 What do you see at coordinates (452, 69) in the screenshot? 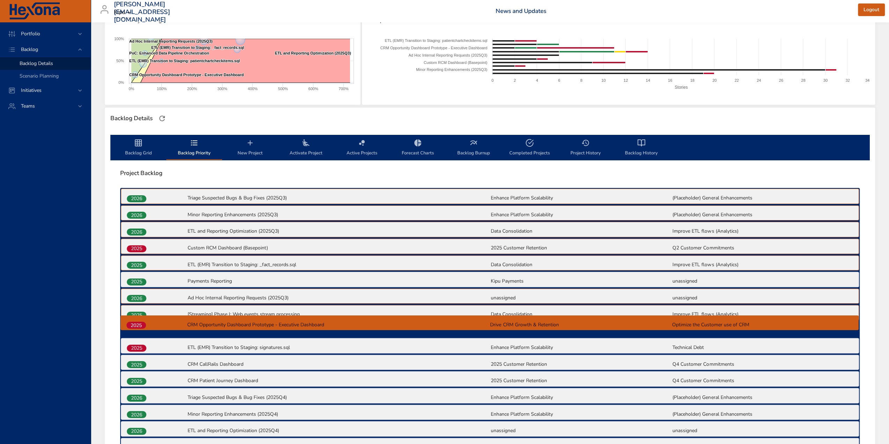
I see `text: Minor Reporting Enhancements (2025Q3)` at bounding box center [452, 69].